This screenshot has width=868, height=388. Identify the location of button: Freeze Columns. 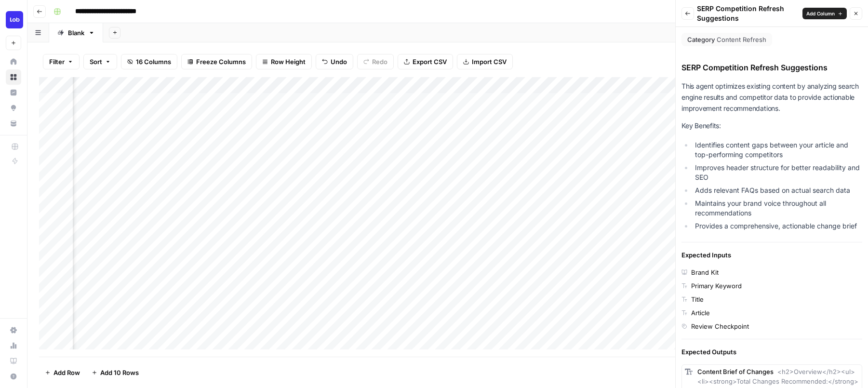
(217, 62).